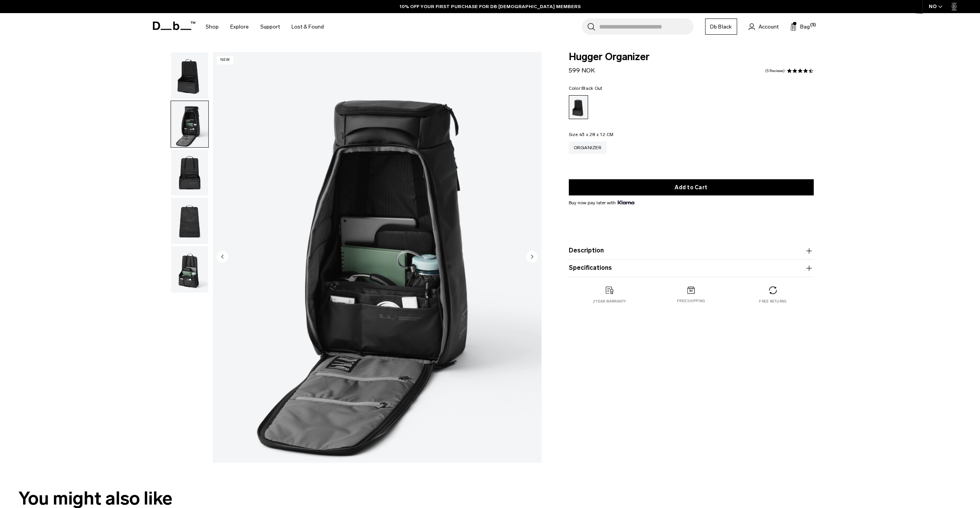  Describe the element at coordinates (212, 27) in the screenshot. I see `a: Shop` at that location.